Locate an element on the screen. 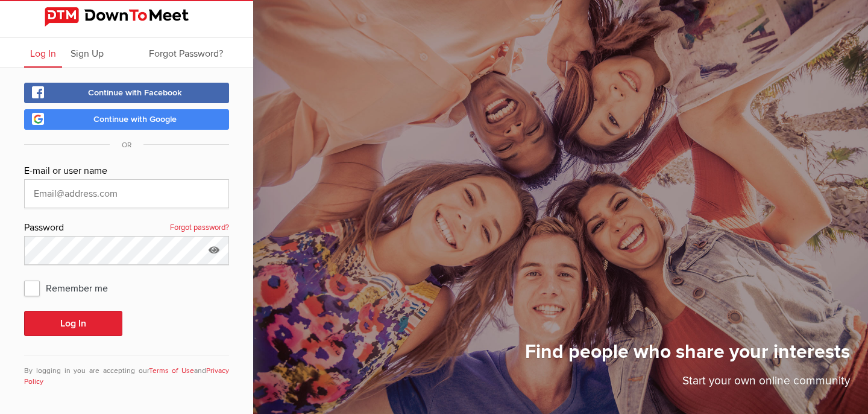 This screenshot has width=868, height=414. span: OR is located at coordinates (126, 144).